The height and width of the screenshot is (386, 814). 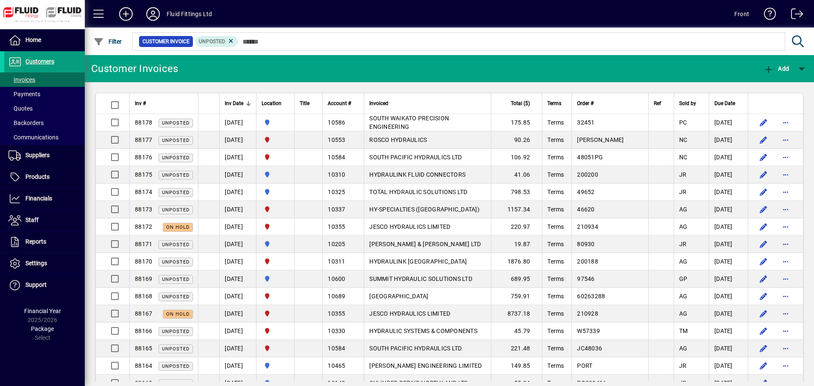 What do you see at coordinates (725, 104) in the screenshot?
I see `span: Due Date` at bounding box center [725, 104].